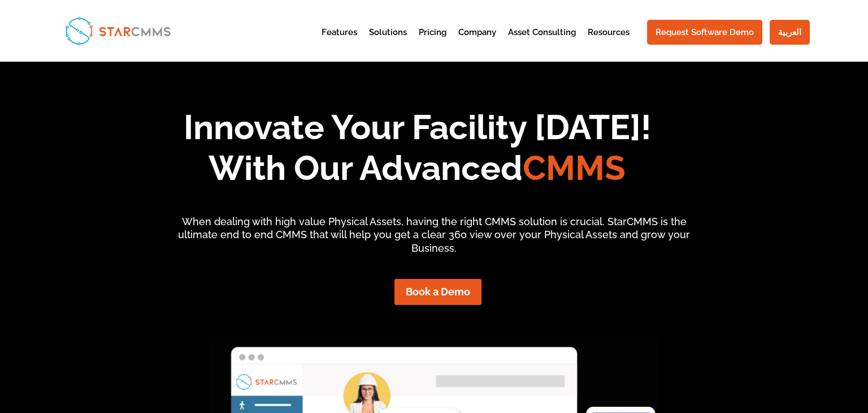  I want to click on a: Resources, so click(608, 42).